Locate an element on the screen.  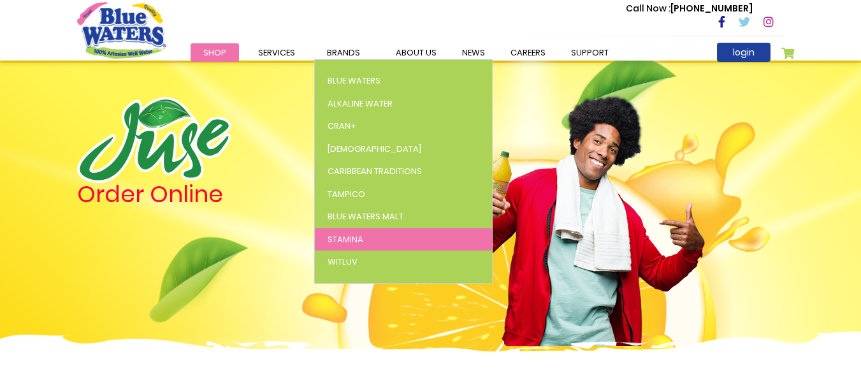
a: about us is located at coordinates (416, 52).